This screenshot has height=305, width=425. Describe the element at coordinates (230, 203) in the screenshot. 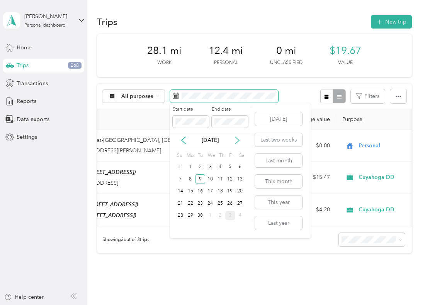

I see `div: 26` at that location.